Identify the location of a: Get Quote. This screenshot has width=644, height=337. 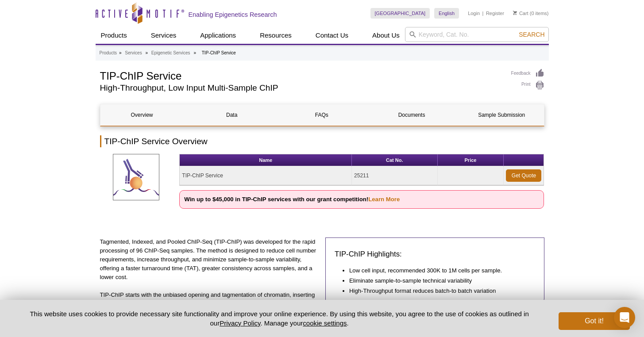
(523, 176).